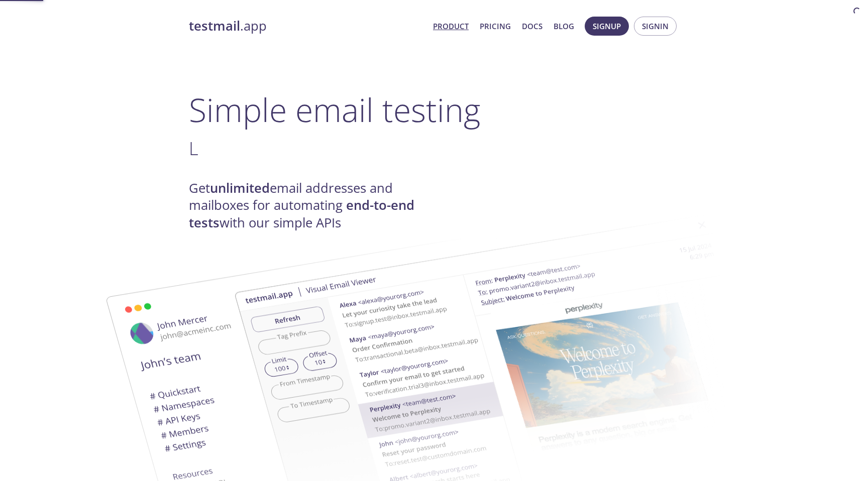  What do you see at coordinates (307, 26) in the screenshot?
I see `a: testmail.app` at bounding box center [307, 26].